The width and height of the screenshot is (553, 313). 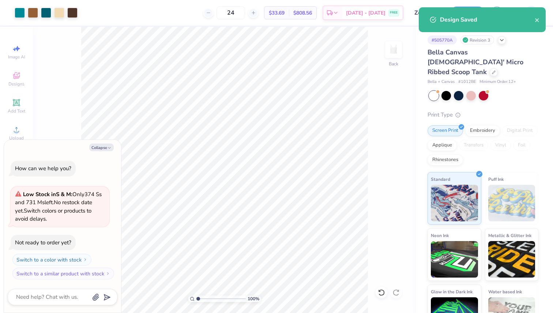 What do you see at coordinates (48, 194) in the screenshot?
I see `strong: Low Stock in S & M :` at bounding box center [48, 194].